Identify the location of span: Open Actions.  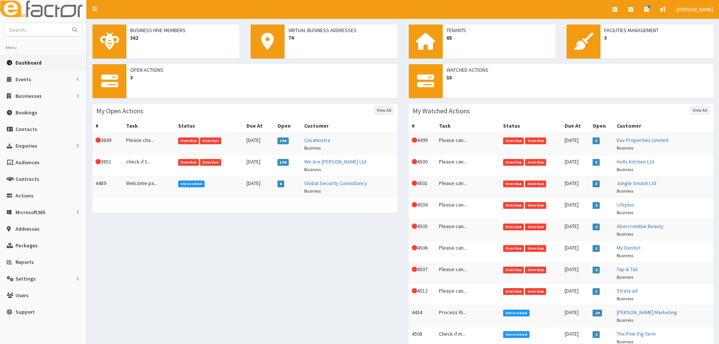
(262, 70).